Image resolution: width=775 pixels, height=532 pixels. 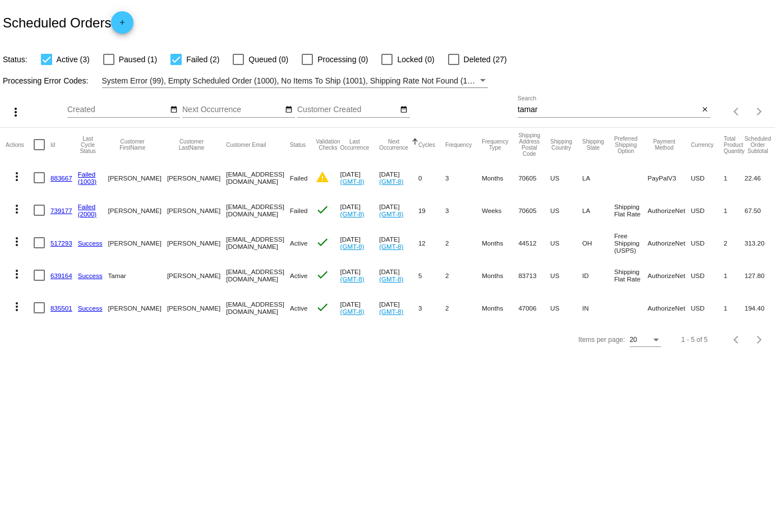 I want to click on input: Created, so click(x=118, y=110).